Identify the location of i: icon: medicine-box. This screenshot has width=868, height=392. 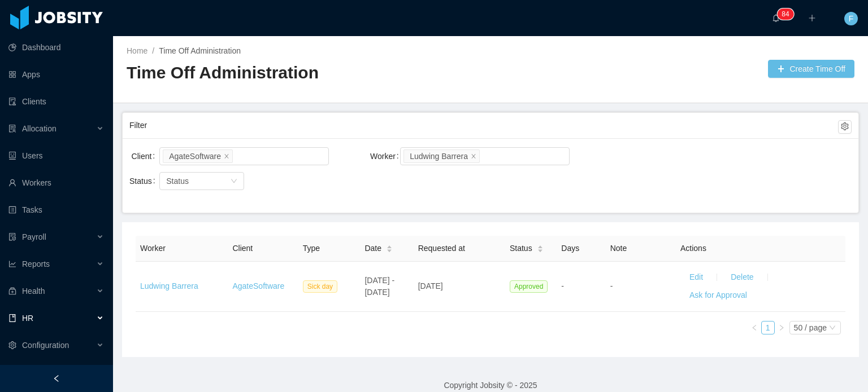
(13, 292).